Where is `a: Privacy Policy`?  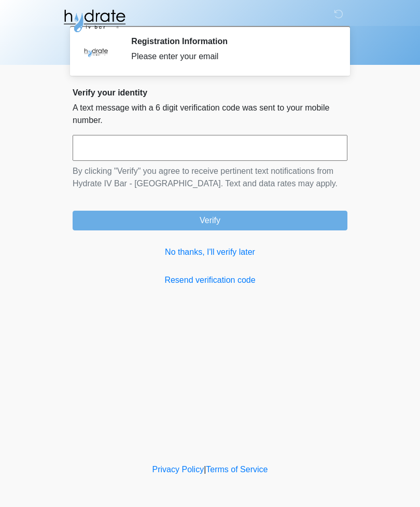
a: Privacy Policy is located at coordinates (179, 469).